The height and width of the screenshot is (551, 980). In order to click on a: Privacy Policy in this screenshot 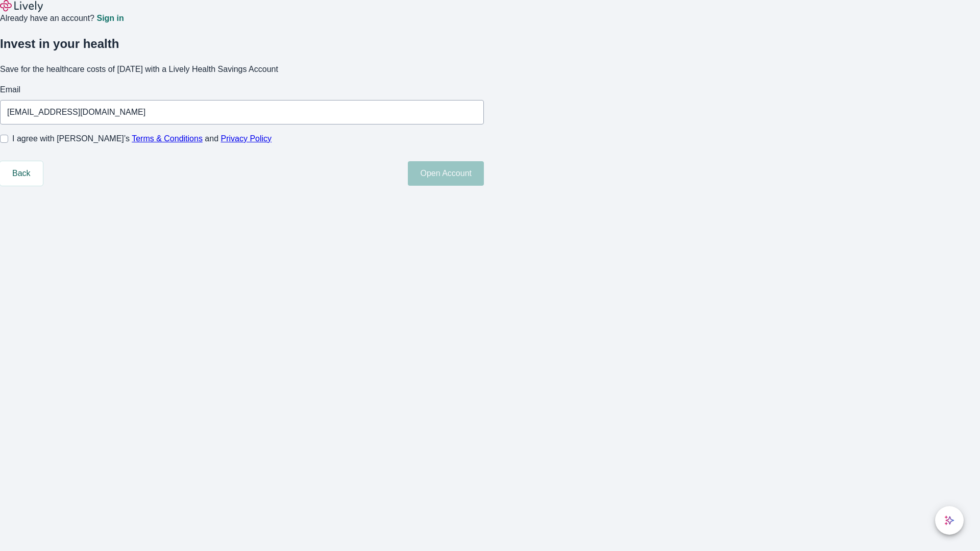, I will do `click(246, 138)`.